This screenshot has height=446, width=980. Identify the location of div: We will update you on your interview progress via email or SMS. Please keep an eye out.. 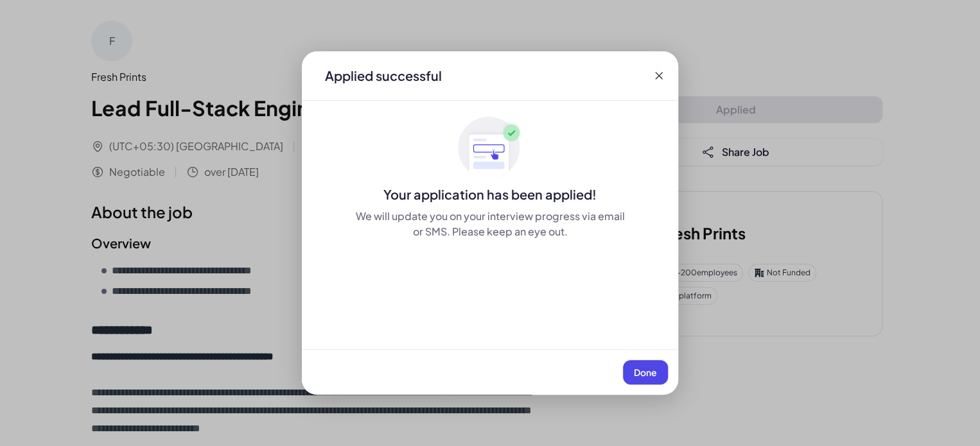
(490, 224).